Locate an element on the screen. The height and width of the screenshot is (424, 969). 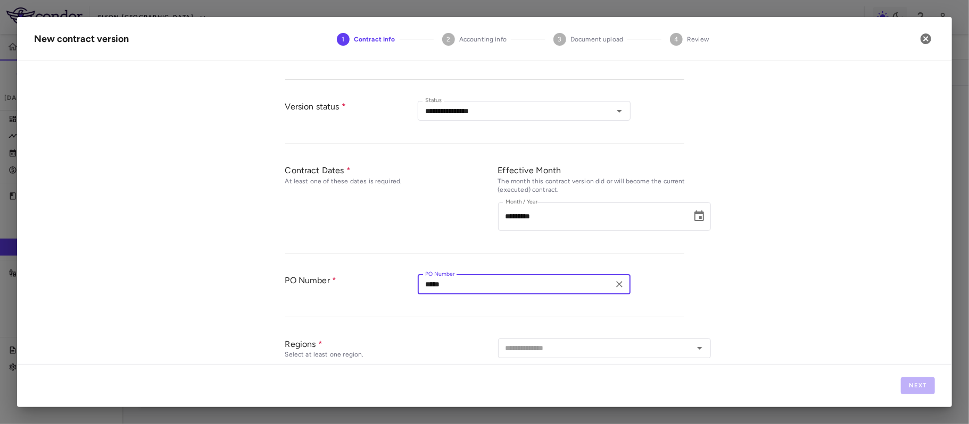
span: Contract info is located at coordinates (374, 39).